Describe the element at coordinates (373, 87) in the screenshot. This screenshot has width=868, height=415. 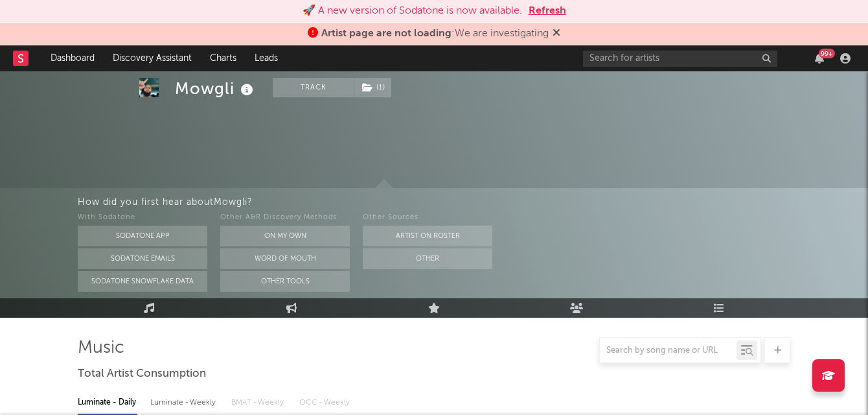
I see `button: (1)` at that location.